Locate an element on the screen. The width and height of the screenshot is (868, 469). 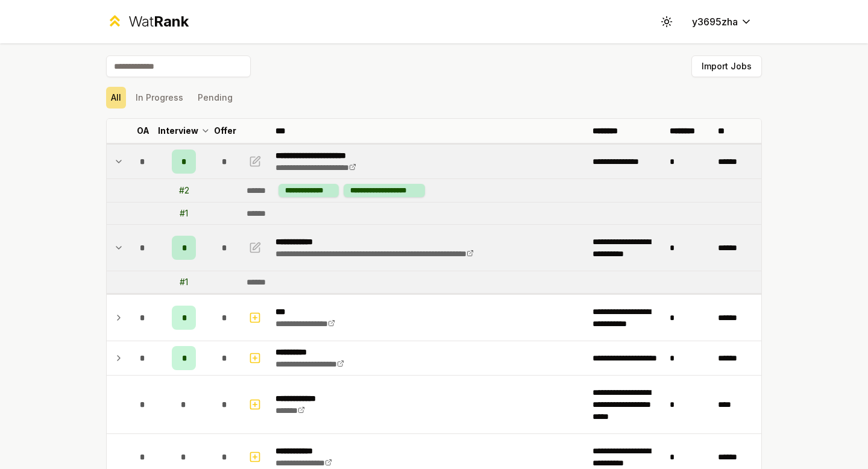
div: Wat is located at coordinates (158, 22).